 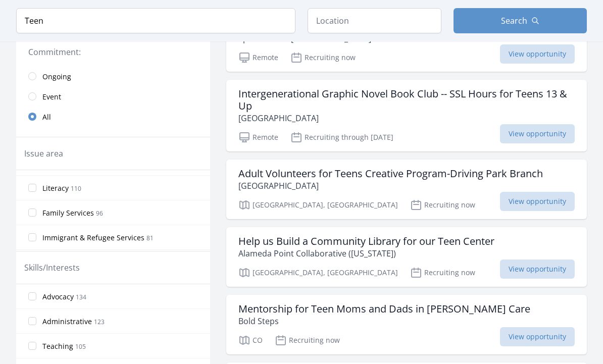 What do you see at coordinates (52, 97) in the screenshot?
I see `span: Event` at bounding box center [52, 97].